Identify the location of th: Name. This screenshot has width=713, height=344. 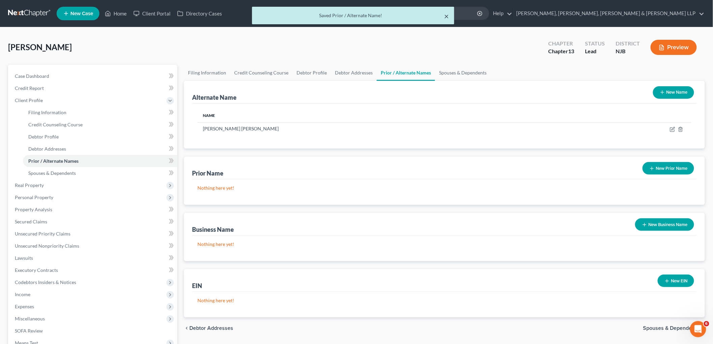
(386, 116).